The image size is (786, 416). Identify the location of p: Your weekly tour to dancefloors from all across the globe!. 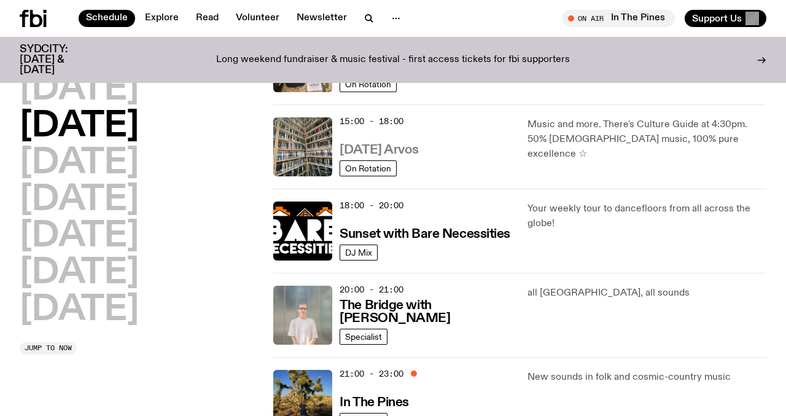
(647, 216).